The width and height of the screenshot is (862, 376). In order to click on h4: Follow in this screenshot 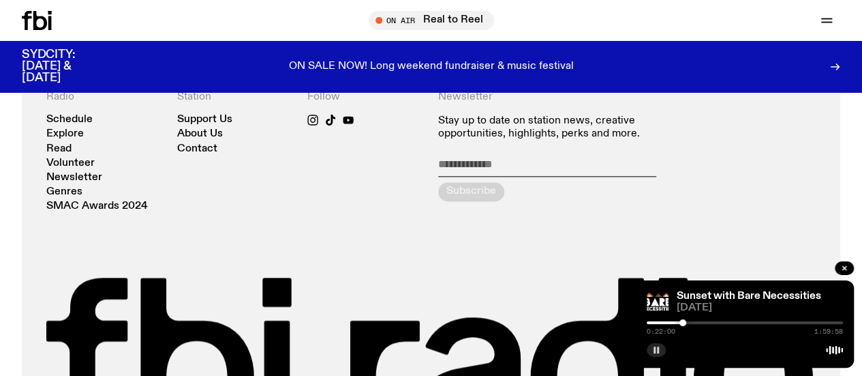, I will do `click(366, 97)`.